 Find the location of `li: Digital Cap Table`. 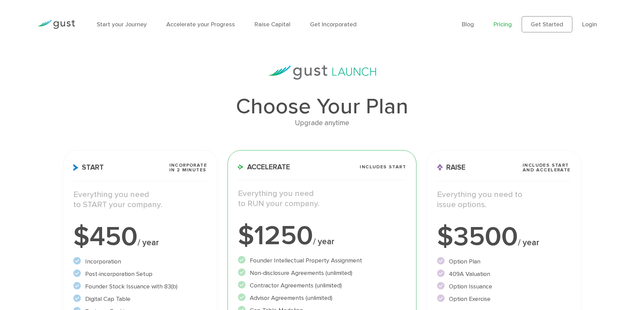

li: Digital Cap Table is located at coordinates (140, 299).